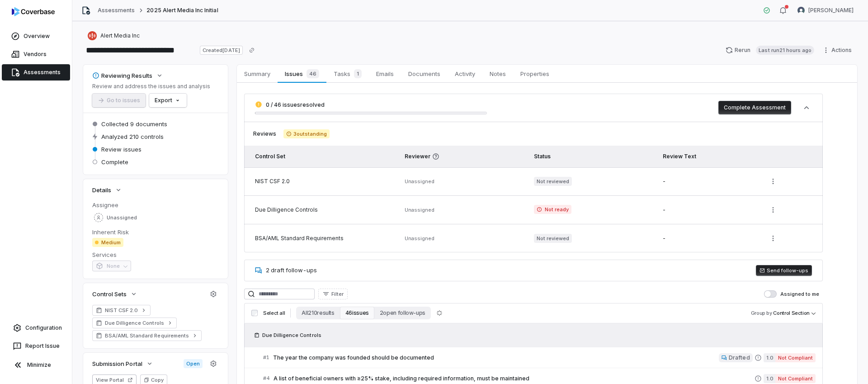  What do you see at coordinates (270, 156) in the screenshot?
I see `span: Control Set` at bounding box center [270, 156].